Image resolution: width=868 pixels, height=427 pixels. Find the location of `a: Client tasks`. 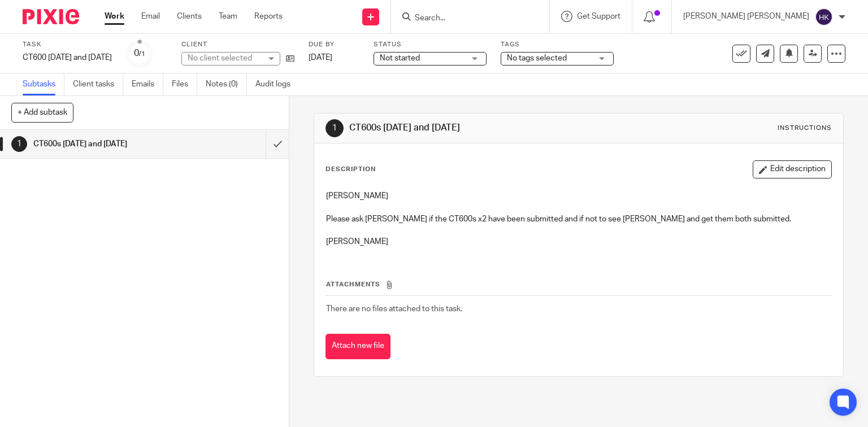

a: Client tasks is located at coordinates (98, 84).